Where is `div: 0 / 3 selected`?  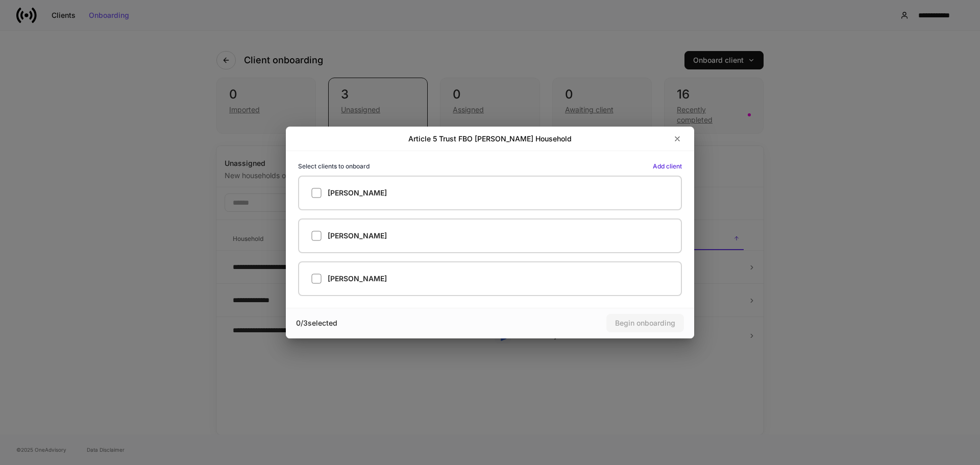 div: 0 / 3 selected is located at coordinates (393, 323).